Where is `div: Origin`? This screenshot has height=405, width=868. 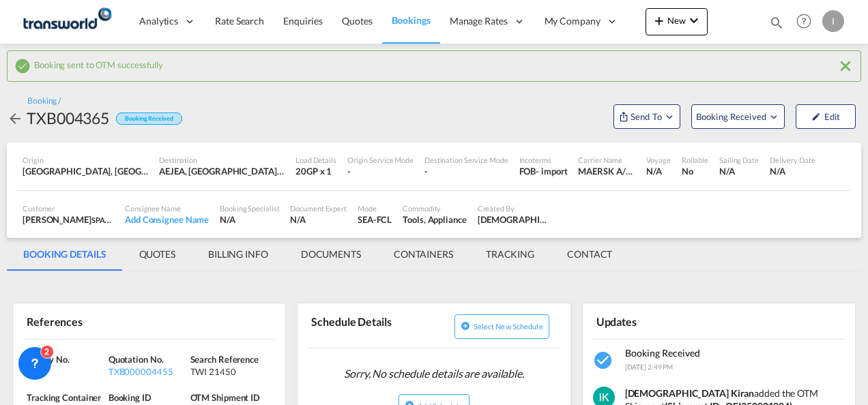
div: Origin is located at coordinates (85, 160).